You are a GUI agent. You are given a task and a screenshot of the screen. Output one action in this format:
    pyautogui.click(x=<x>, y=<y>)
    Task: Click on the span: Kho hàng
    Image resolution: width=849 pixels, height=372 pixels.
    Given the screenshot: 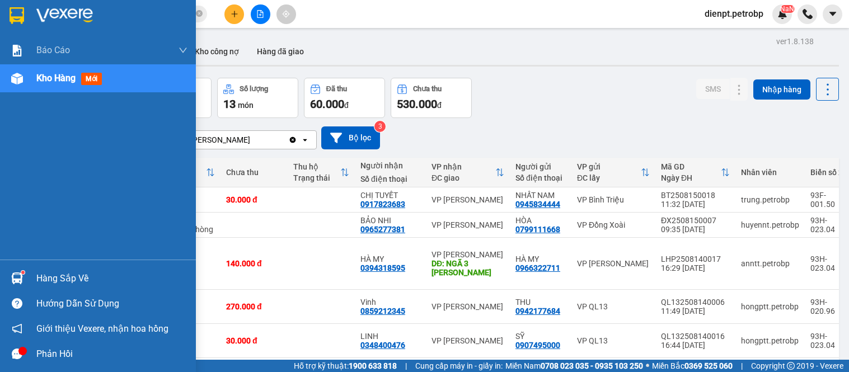 What is the action you would take?
    pyautogui.click(x=56, y=78)
    